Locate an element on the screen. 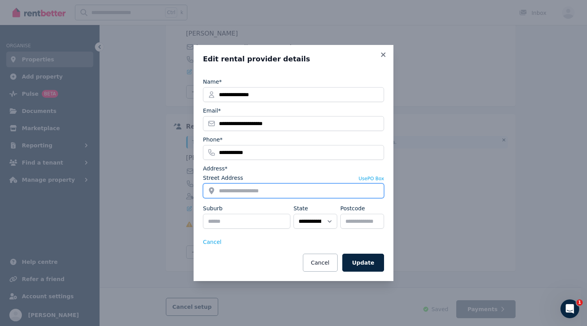 This screenshot has height=326, width=587. label: State is located at coordinates (301, 208).